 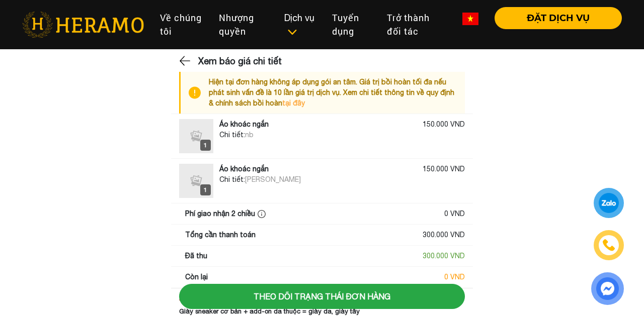 What do you see at coordinates (220, 235) in the screenshot?
I see `div: Tổng cần thanh toán` at bounding box center [220, 235].